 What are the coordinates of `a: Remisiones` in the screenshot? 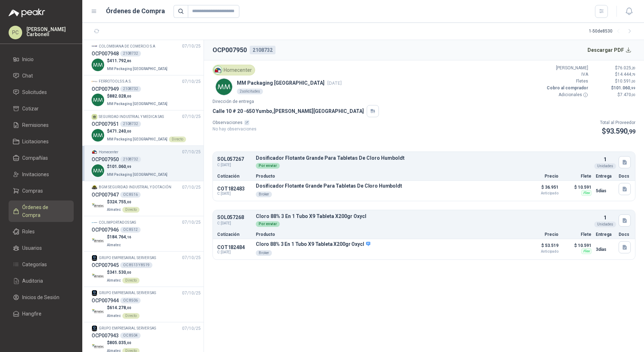 It's located at (41, 125).